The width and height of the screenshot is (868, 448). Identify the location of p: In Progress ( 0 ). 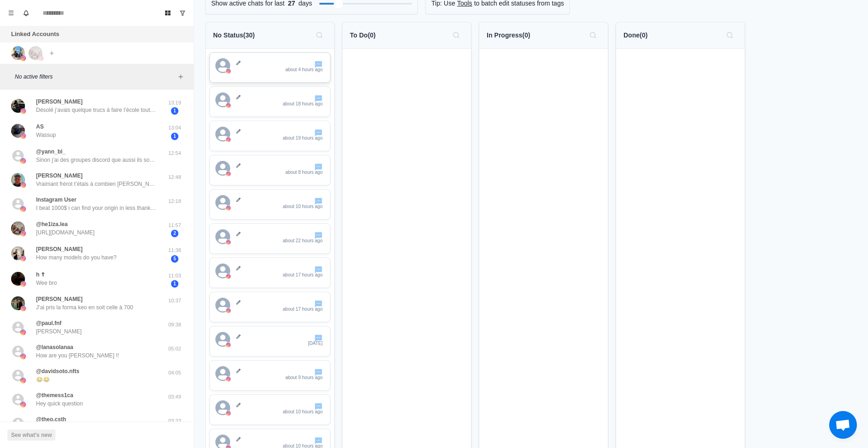
(508, 35).